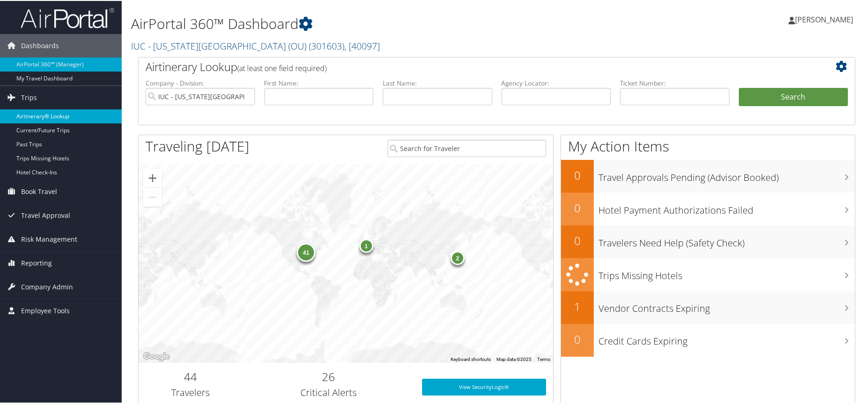 Image resolution: width=868 pixels, height=403 pixels. I want to click on button: Keyboard shortcuts, so click(471, 358).